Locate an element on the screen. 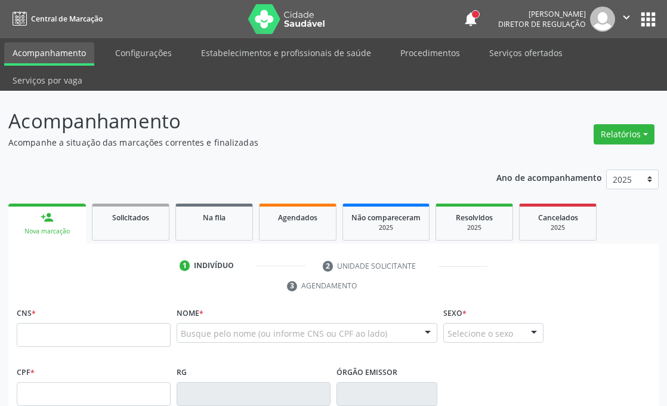 The width and height of the screenshot is (667, 406). a: Estabelecimentos e profissionais de saúde is located at coordinates (286, 53).